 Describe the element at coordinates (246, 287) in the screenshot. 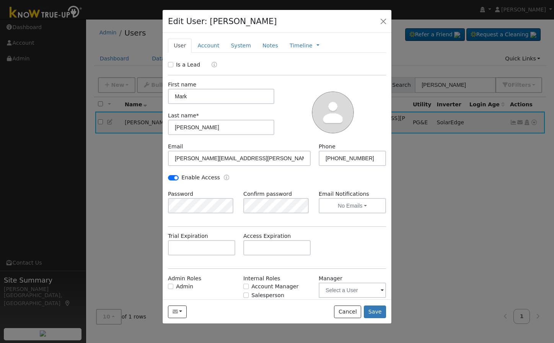

I see `input: Account Manager` at that location.